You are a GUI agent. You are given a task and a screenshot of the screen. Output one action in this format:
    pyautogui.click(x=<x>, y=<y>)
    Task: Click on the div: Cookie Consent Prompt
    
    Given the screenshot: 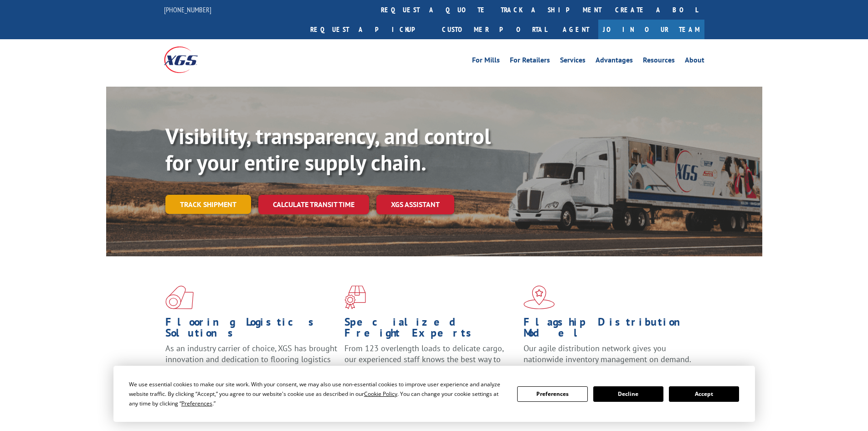 What is the action you would take?
    pyautogui.click(x=434, y=393)
    